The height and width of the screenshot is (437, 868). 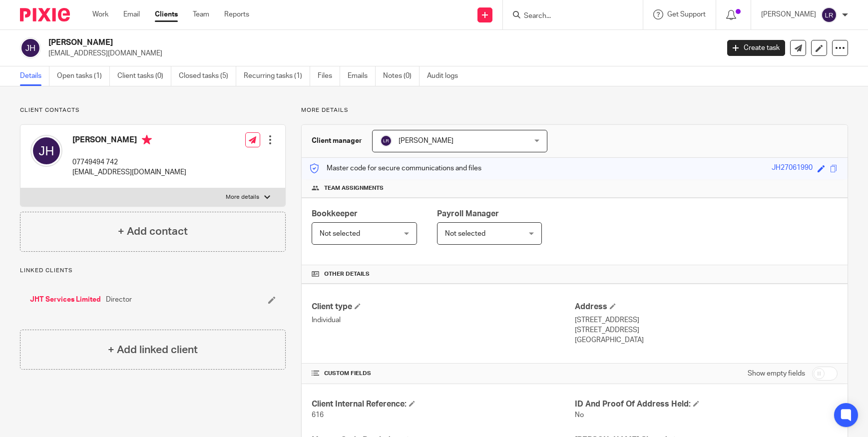 I want to click on p: 07749494 742, so click(x=129, y=162).